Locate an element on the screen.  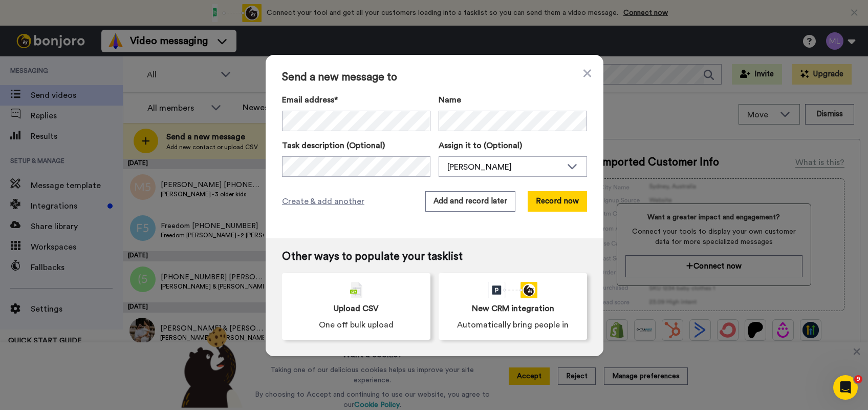
span: Name is located at coordinates (450, 100).